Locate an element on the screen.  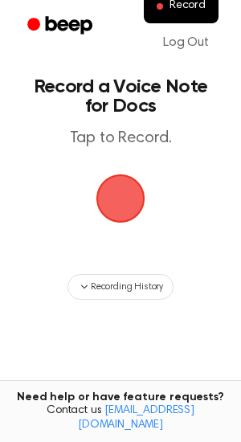
span: Contact us is located at coordinates (121, 418).